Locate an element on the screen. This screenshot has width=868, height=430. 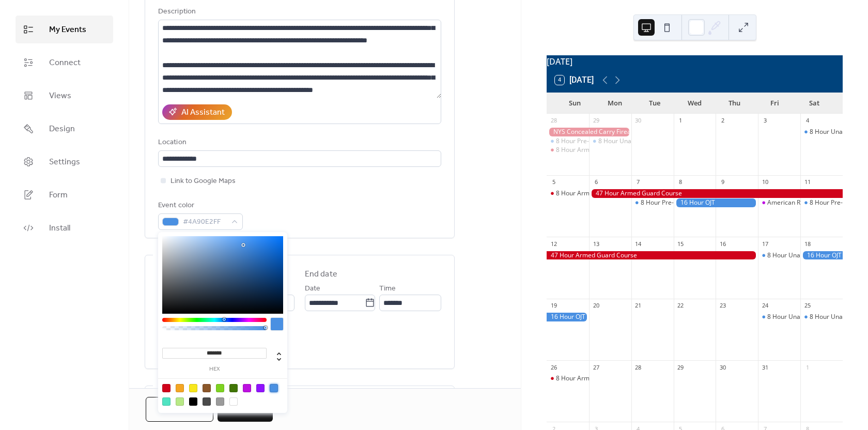
div: 16 is located at coordinates (722, 243).